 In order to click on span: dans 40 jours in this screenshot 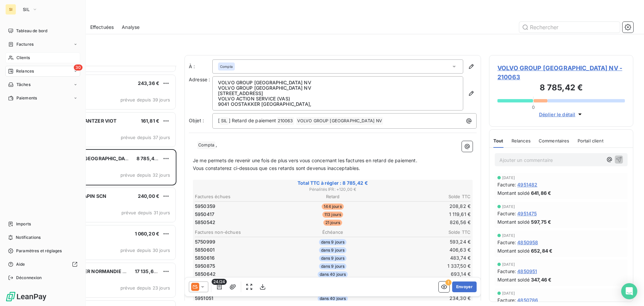, I will do `click(333, 299)`.